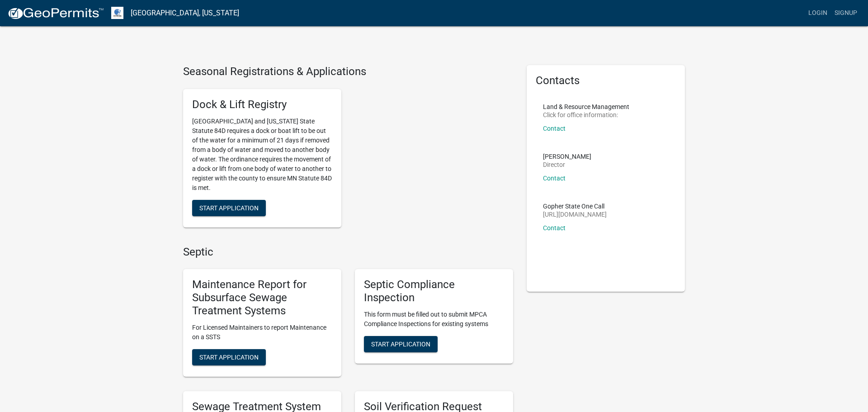 The width and height of the screenshot is (868, 412). I want to click on p: For Licensed Maintainers to report Maintenance on a SSTS, so click(262, 332).